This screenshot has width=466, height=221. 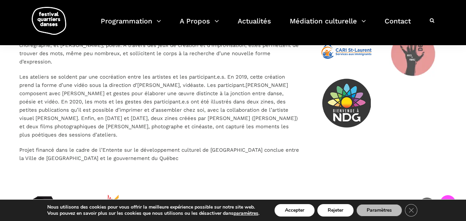 What do you see at coordinates (153, 207) in the screenshot?
I see `p: Nous utilisons des cookies pour vous offrir la meilleure expérience possible sur notre site web.` at bounding box center [153, 207].